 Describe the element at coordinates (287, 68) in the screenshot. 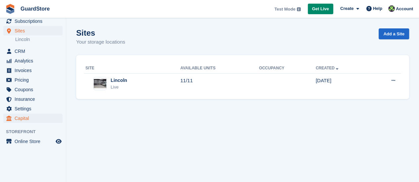

I see `th: Occupancy` at that location.